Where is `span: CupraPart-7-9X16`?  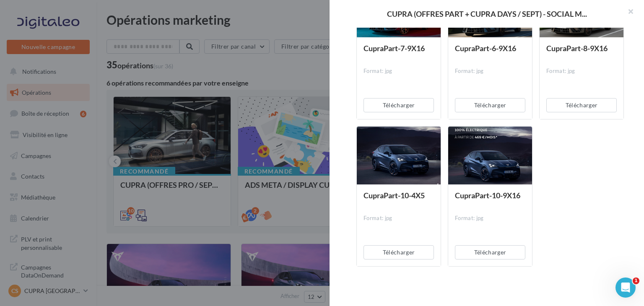
span: CupraPart-7-9X16 is located at coordinates (394, 48).